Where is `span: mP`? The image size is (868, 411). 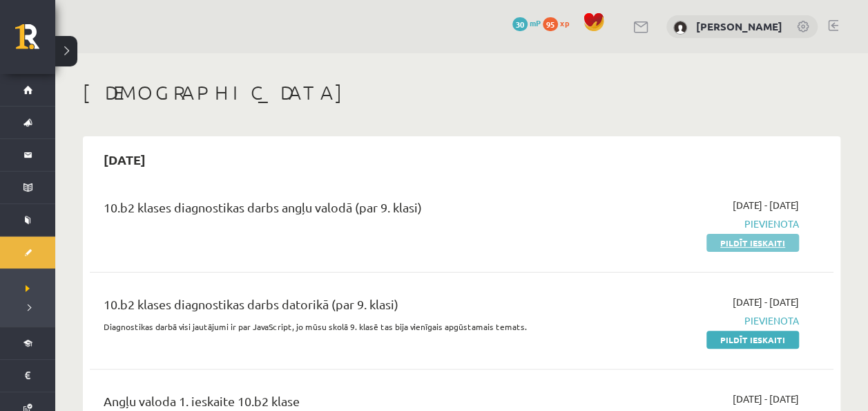
span: mP is located at coordinates (535, 23).